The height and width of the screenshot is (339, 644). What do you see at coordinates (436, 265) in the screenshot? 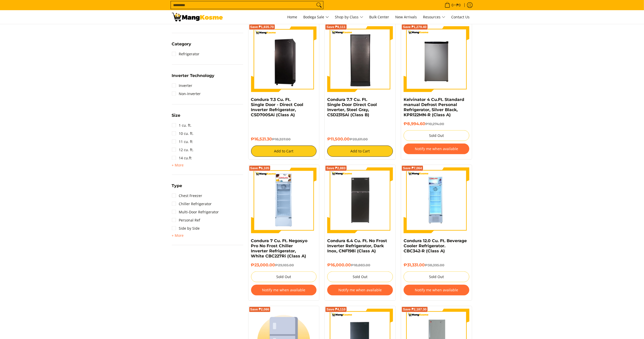
I see `h6: ₱31,331.00` at bounding box center [436, 265].